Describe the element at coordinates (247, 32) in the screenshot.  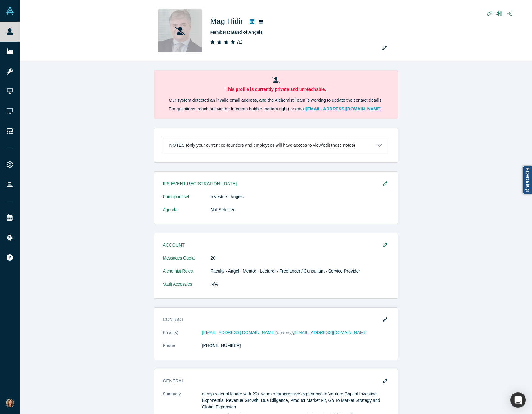
I see `a: Band of Angels` at that location.